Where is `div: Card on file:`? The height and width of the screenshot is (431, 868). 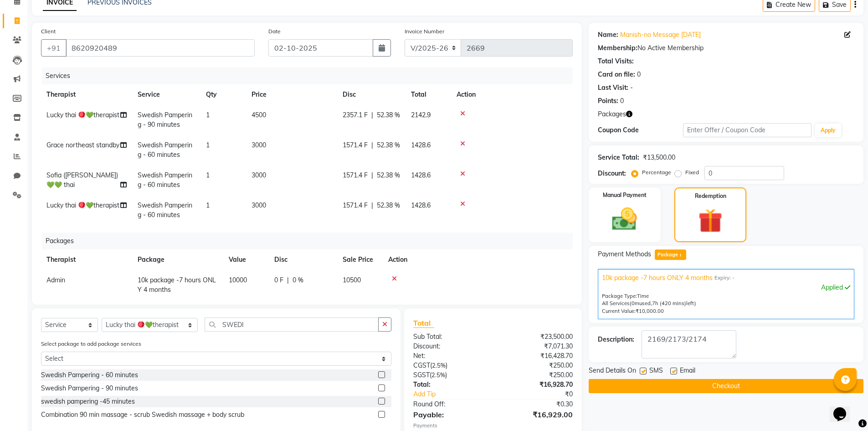
div: Card on file: is located at coordinates (617, 74).